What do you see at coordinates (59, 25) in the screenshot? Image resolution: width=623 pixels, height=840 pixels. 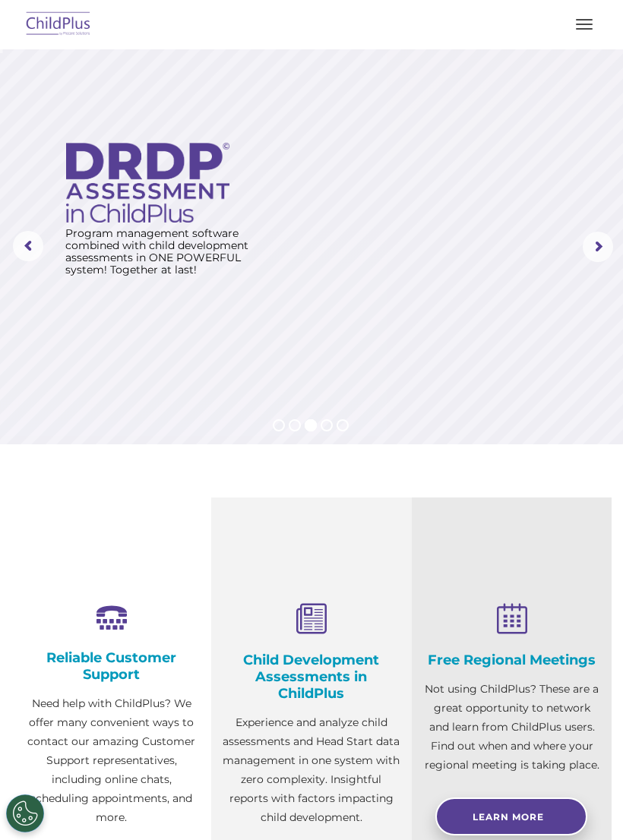 I see `img: ChildPlus by Procare Solutions` at bounding box center [59, 25].